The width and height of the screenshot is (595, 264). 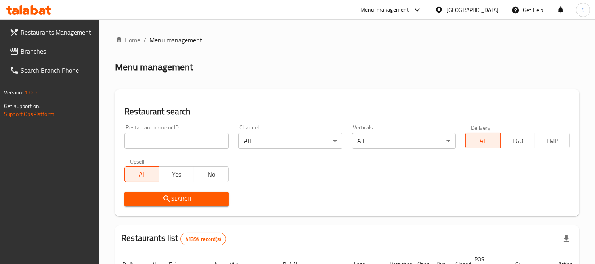 I want to click on h2: Restaurants list, so click(x=174, y=238).